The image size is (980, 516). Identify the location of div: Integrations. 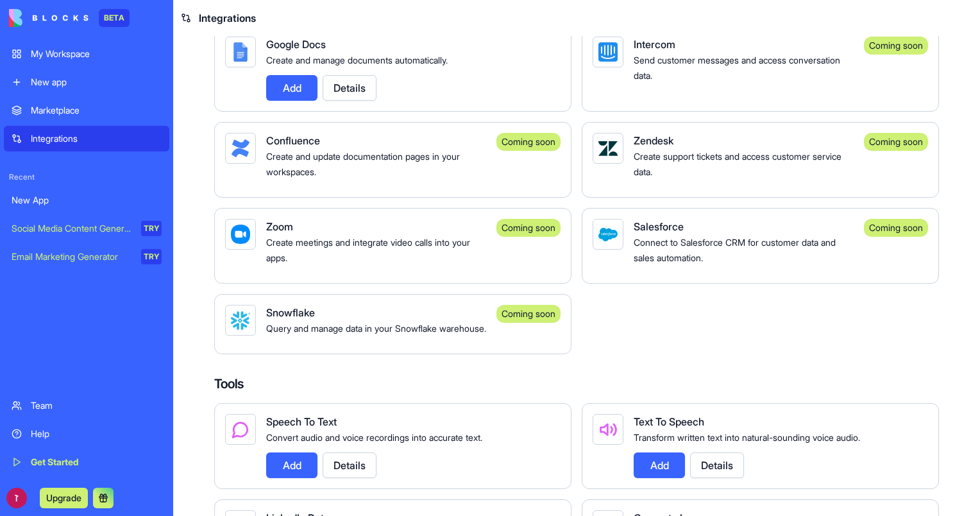
(97, 139).